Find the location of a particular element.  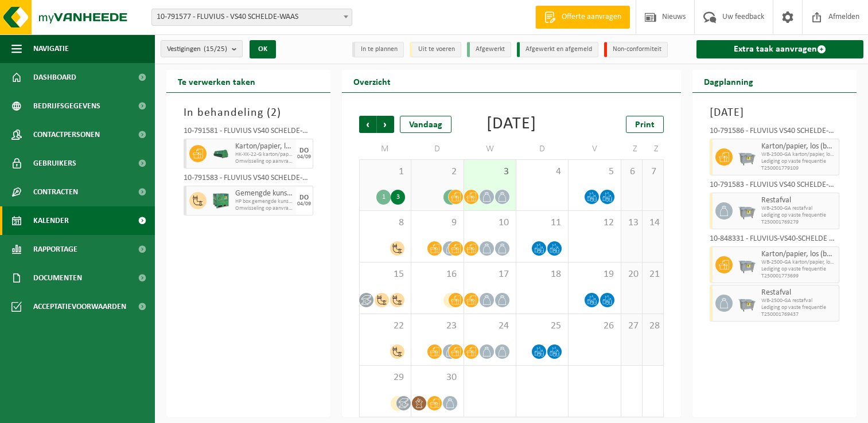

div: 10-791586 - FLUVIUS VS40 SCHELDE-WAAS/INFRA EN KLANTENKANTOOR - SINT-NIKLAAS is located at coordinates (774, 133).